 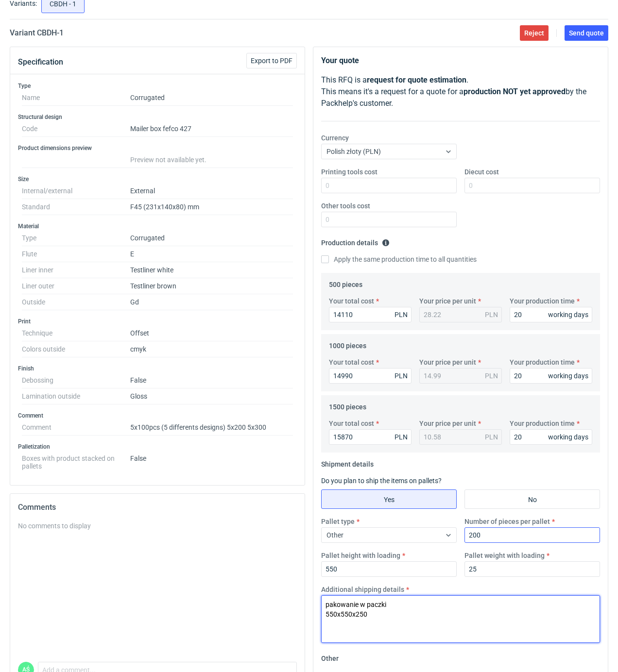 I want to click on dd: Offset, so click(x=211, y=333).